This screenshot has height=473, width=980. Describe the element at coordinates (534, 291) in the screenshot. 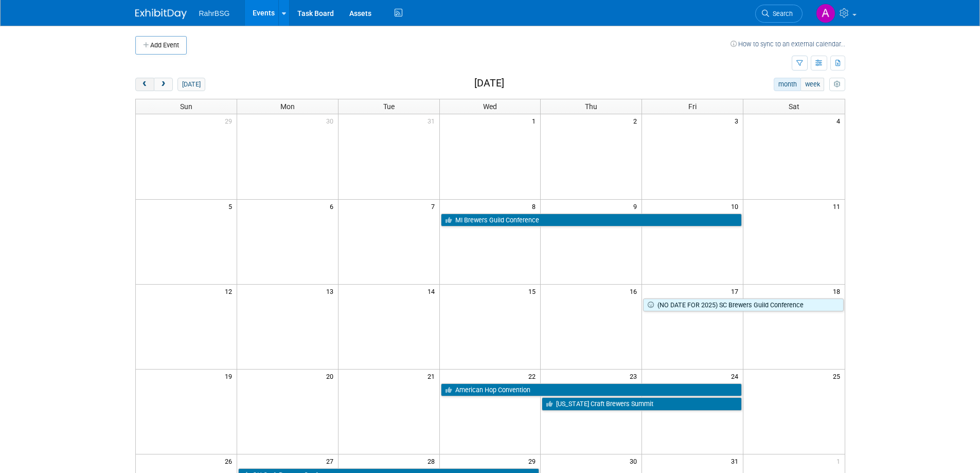

I see `span: 15` at that location.